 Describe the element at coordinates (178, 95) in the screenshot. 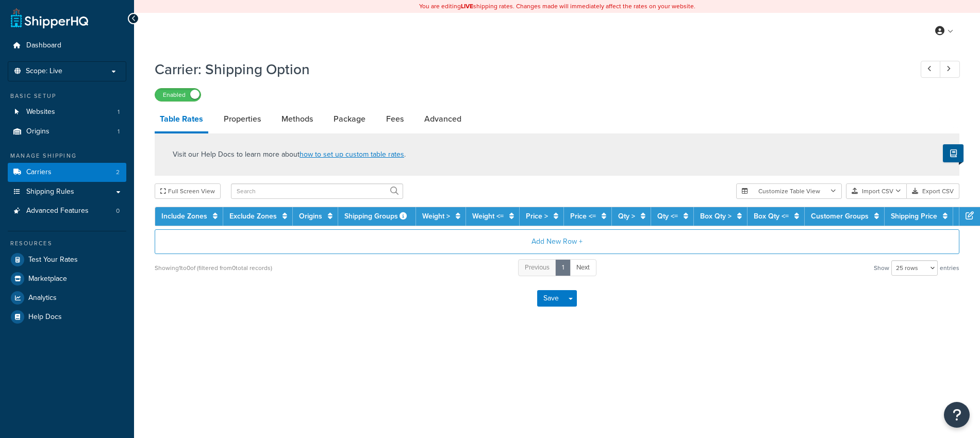

I see `label: Enabled` at that location.